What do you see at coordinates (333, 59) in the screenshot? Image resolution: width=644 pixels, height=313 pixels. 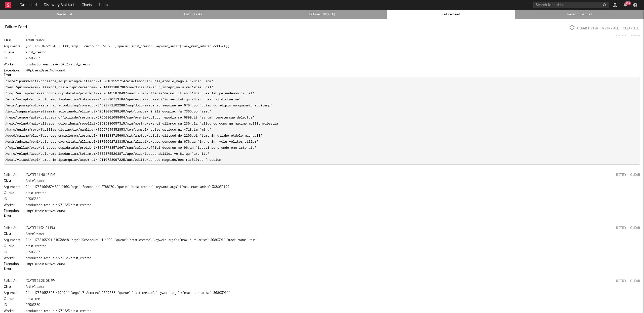 I see `div: 22503563` at bounding box center [333, 59].